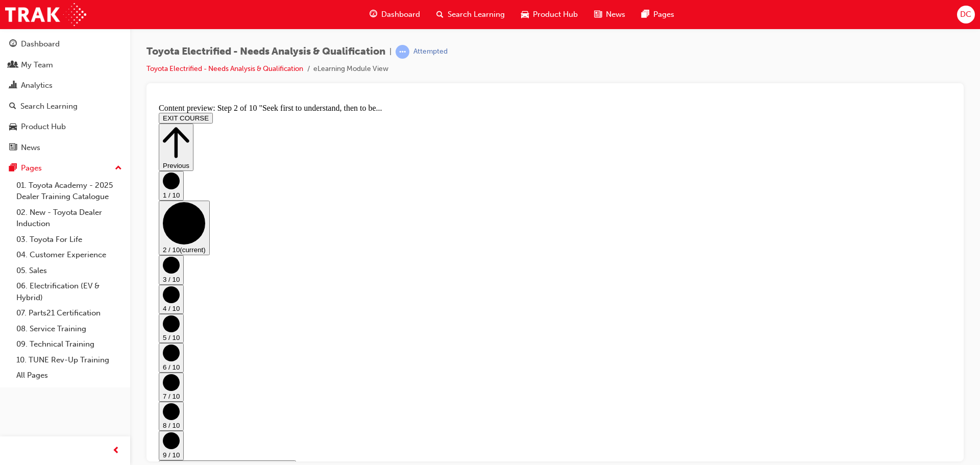  I want to click on a: 02. New - Toyota Dealer Induction, so click(69, 218).